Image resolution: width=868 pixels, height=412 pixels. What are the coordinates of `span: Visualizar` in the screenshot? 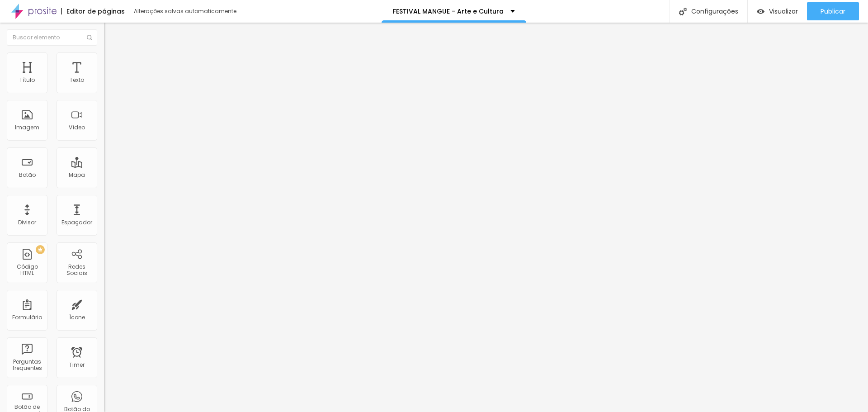 It's located at (783, 11).